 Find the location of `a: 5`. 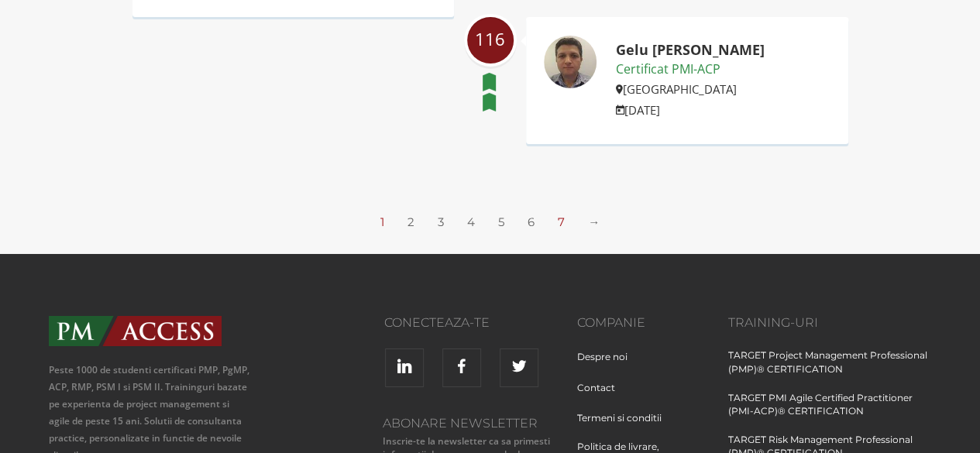

a: 5 is located at coordinates (501, 222).